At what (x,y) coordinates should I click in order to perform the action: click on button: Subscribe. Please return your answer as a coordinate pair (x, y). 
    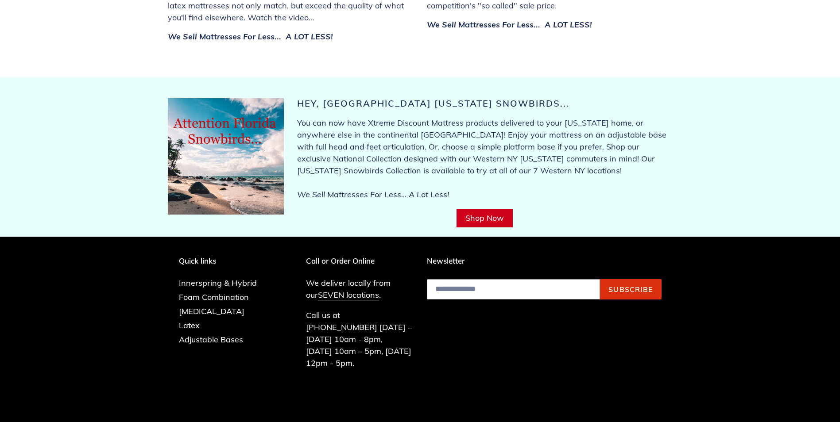
    Looking at the image, I should click on (630, 289).